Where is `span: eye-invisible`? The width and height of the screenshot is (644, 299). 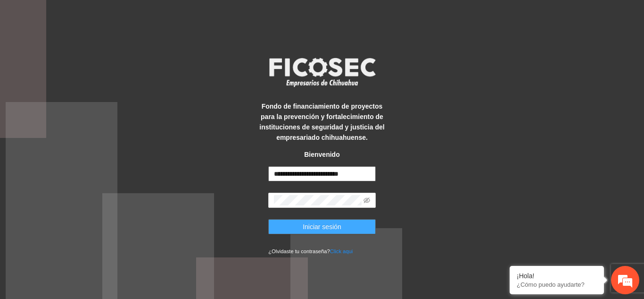
span: eye-invisible is located at coordinates (367, 200).